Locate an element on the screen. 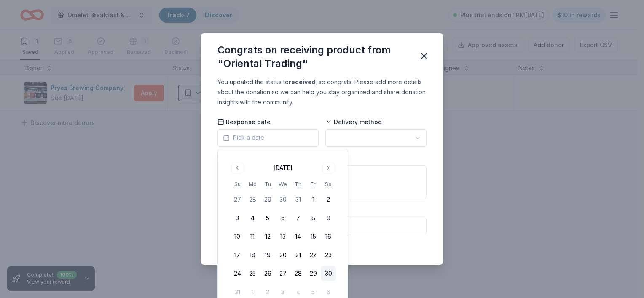 Image resolution: width=644 pixels, height=298 pixels. button: 1 is located at coordinates (313, 200).